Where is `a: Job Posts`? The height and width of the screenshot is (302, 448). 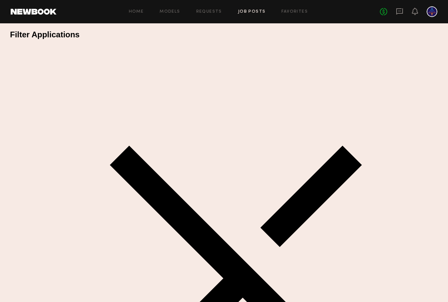 a: Job Posts is located at coordinates (251, 12).